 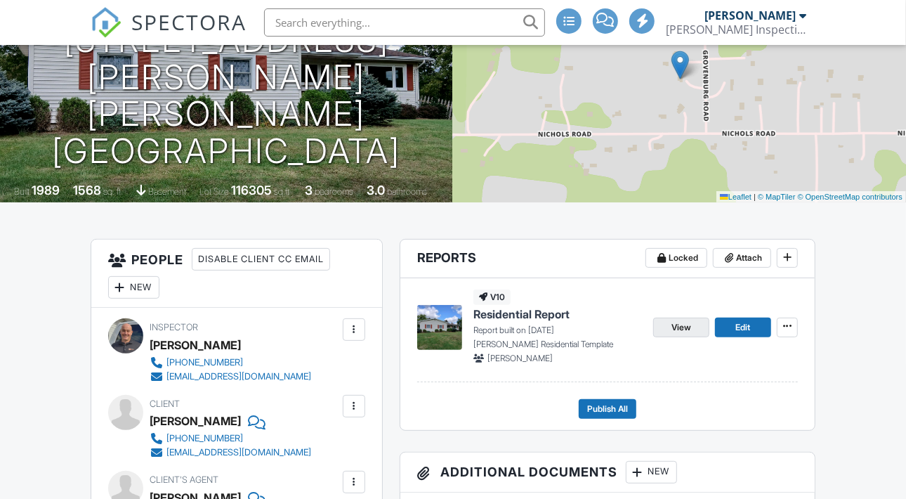 What do you see at coordinates (261, 259) in the screenshot?
I see `div: Disable Client CC Email` at bounding box center [261, 259].